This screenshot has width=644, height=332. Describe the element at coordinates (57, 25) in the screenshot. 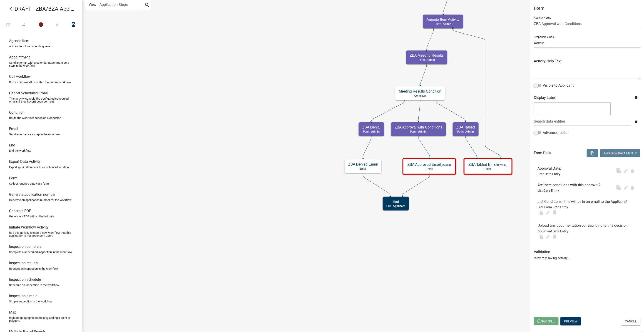

I see `i: publish` at that location.